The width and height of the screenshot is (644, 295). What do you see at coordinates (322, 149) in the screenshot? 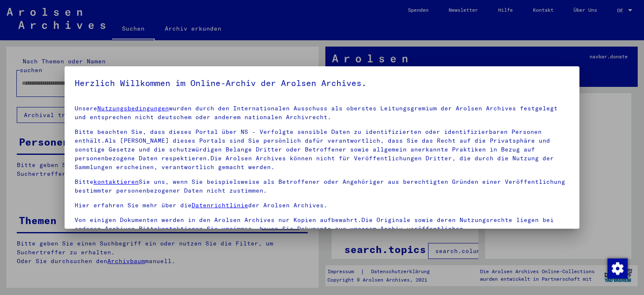
I see `p: Bitte beachten Sie, dass dieses Portal über NS - Verfolgte sensible Daten zu identifizierten oder...` at bounding box center [322, 149].